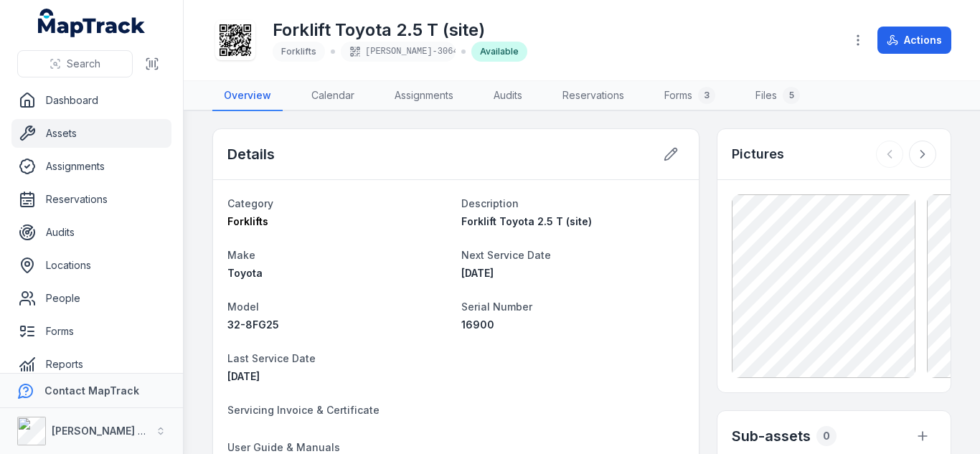  What do you see at coordinates (284, 447) in the screenshot?
I see `span: User Guide & Manuals` at bounding box center [284, 447].